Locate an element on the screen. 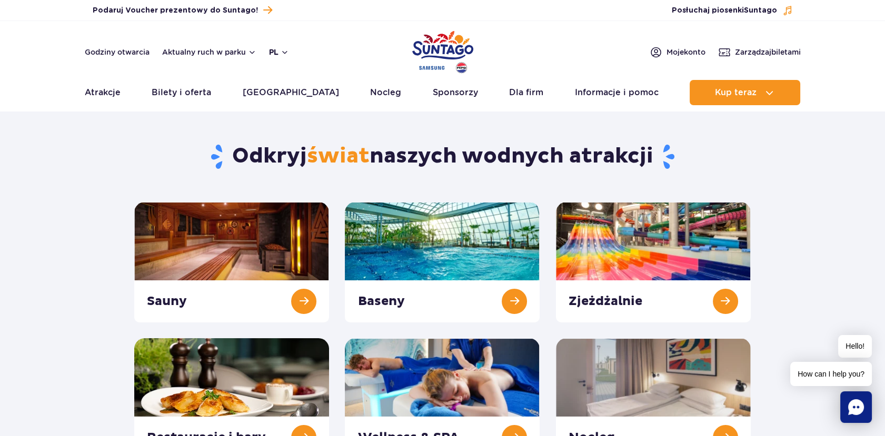 This screenshot has height=436, width=885. a: Park of Poland is located at coordinates (443, 51).